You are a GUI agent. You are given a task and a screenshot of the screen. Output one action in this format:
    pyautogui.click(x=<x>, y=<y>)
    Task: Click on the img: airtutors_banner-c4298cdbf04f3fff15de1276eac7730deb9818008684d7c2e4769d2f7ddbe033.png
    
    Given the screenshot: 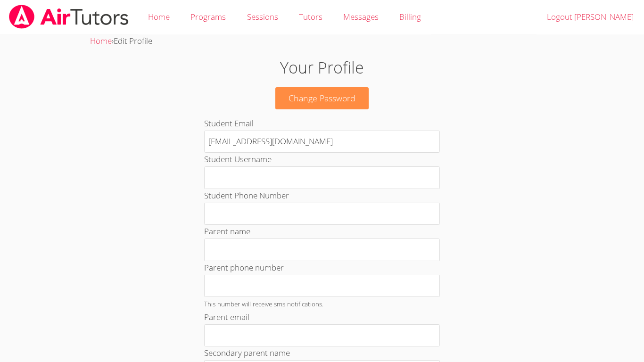 What is the action you would take?
    pyautogui.click(x=69, y=17)
    